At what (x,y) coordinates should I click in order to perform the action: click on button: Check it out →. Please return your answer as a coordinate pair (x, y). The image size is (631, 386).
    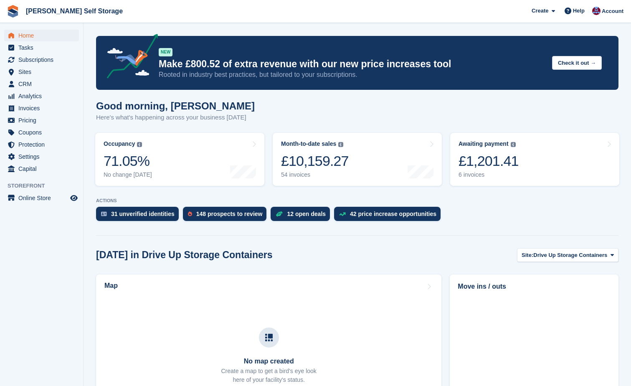
    Looking at the image, I should click on (576, 63).